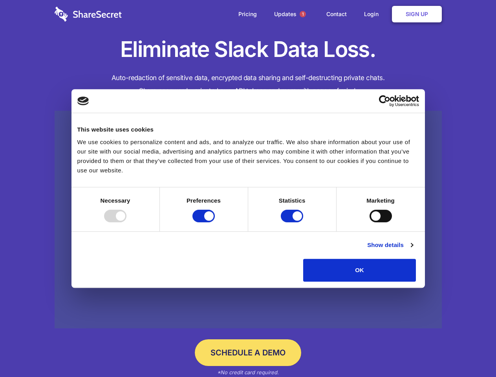  Describe the element at coordinates (248, 130) in the screenshot. I see `div: This website uses cookies` at that location.